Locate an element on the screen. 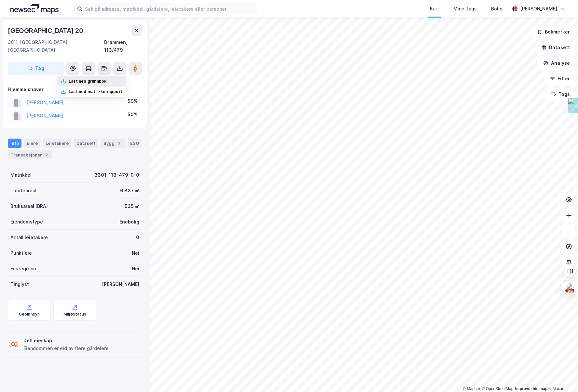 The height and width of the screenshot is (392, 578). button: Tag is located at coordinates (36, 68).